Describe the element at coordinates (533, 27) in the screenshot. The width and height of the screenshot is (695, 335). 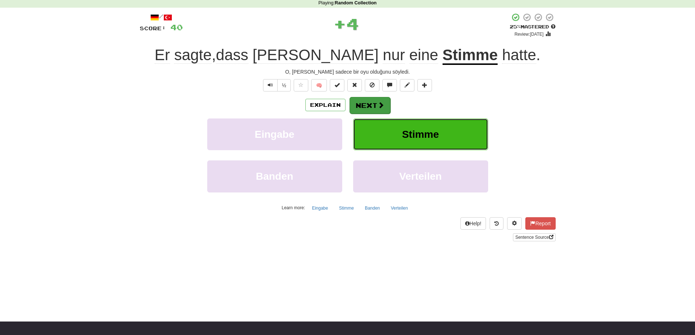
I see `div: Mastered` at that location.